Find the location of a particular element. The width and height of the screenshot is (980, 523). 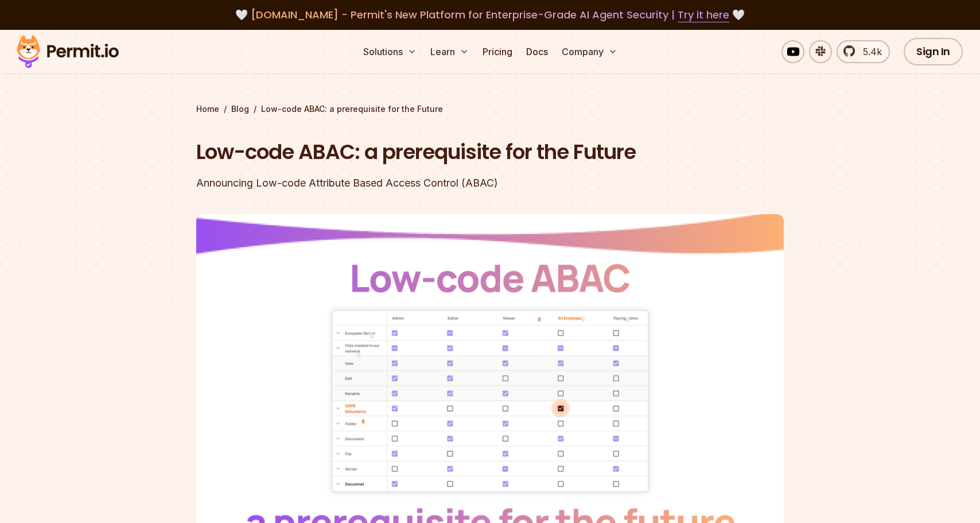

a: Pricing is located at coordinates (497, 52).